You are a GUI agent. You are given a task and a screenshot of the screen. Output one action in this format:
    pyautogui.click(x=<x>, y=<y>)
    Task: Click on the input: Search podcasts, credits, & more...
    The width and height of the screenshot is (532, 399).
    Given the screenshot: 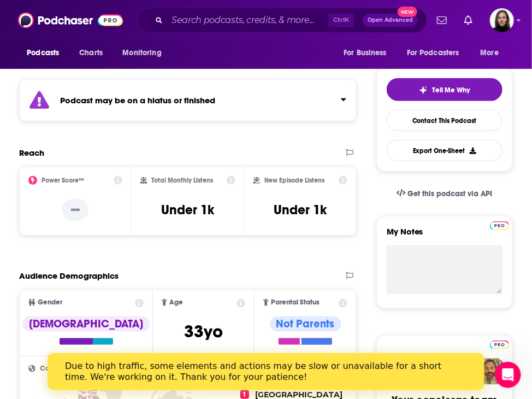 What is the action you would take?
    pyautogui.click(x=247, y=20)
    